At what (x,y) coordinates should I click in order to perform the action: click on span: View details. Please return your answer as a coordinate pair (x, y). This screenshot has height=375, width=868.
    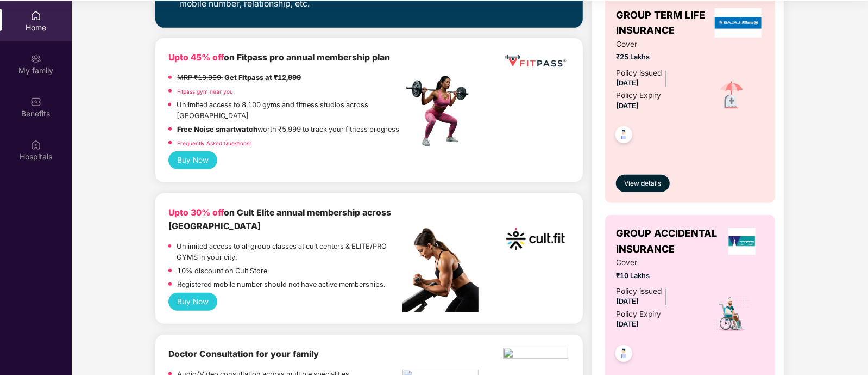
    Looking at the image, I should click on (643, 183).